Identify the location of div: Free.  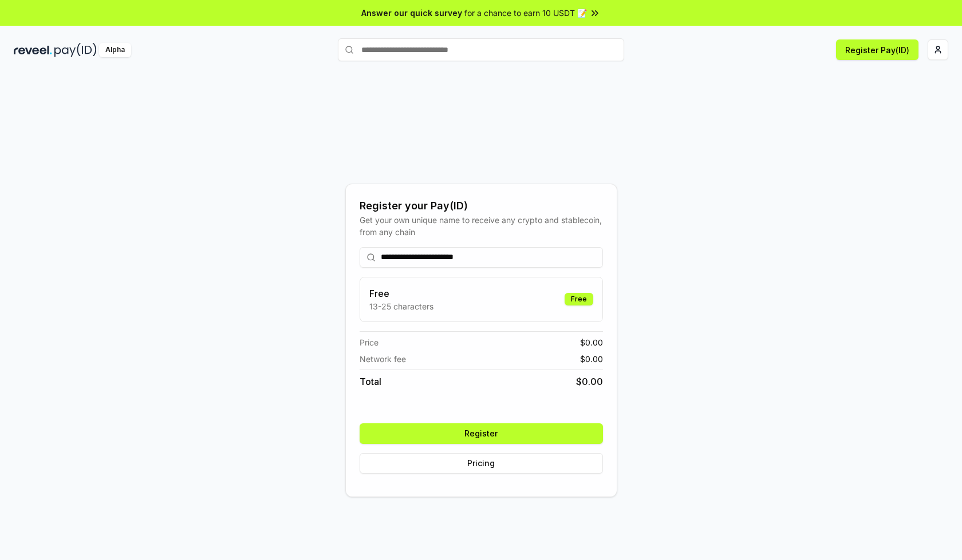
(579, 299).